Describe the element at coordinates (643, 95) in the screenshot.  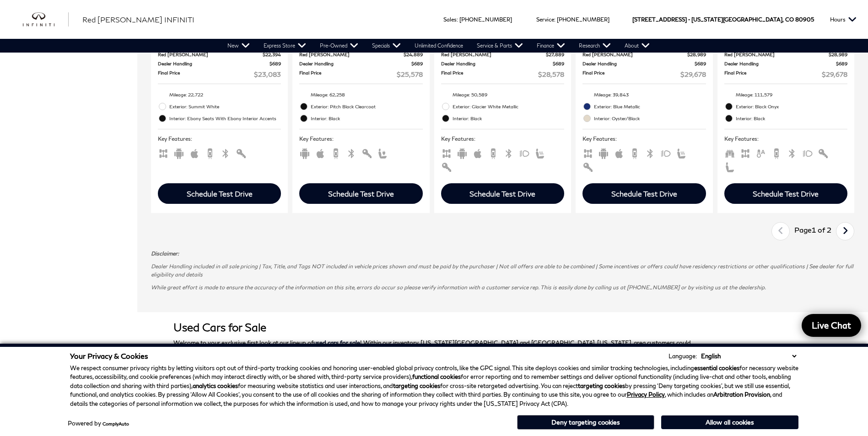
I see `li: Mileage: 39,843` at that location.